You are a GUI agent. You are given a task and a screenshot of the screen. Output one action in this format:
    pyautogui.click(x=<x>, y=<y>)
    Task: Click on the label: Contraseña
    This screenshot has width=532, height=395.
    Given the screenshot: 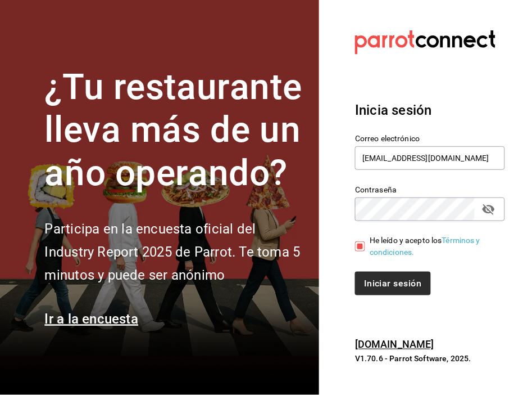 What is the action you would take?
    pyautogui.click(x=430, y=190)
    